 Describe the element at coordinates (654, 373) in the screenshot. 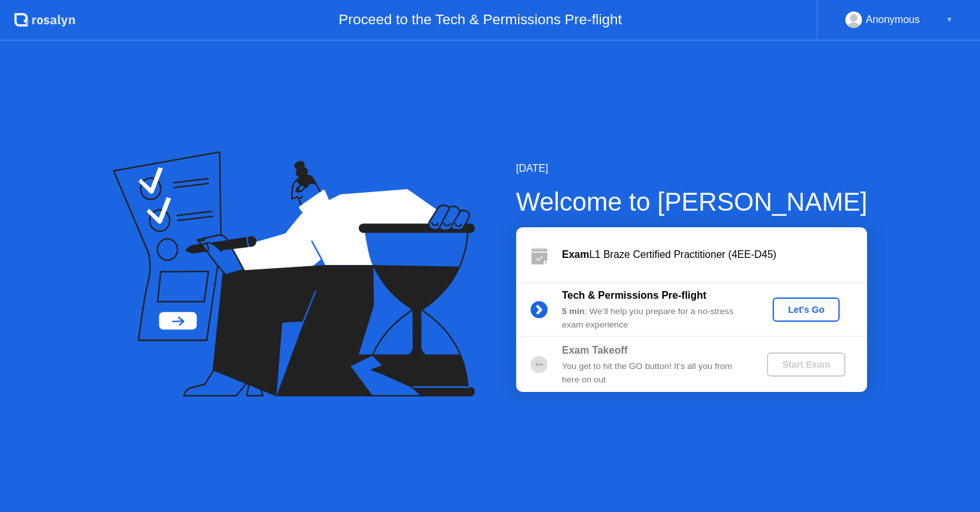

I see `div: You get to hit the GO button! It’s all you from here on out` at that location.